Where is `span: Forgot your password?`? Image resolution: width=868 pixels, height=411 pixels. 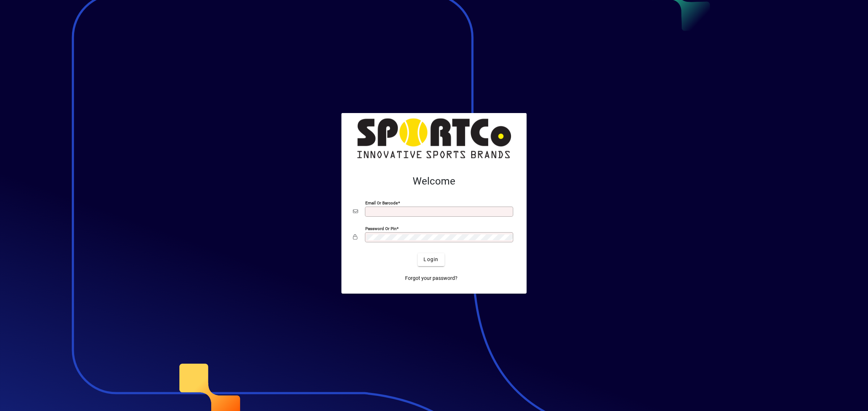
span: Forgot your password? is located at coordinates (431, 279).